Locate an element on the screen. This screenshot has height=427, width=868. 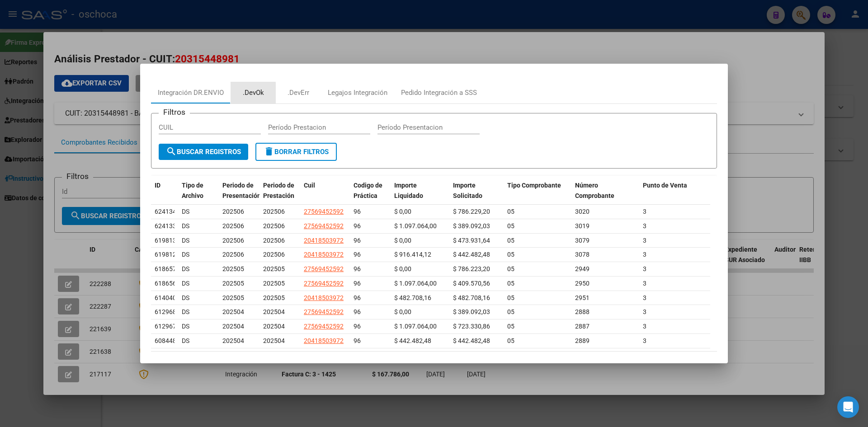
div: Open Intercom Messenger is located at coordinates (848, 408).